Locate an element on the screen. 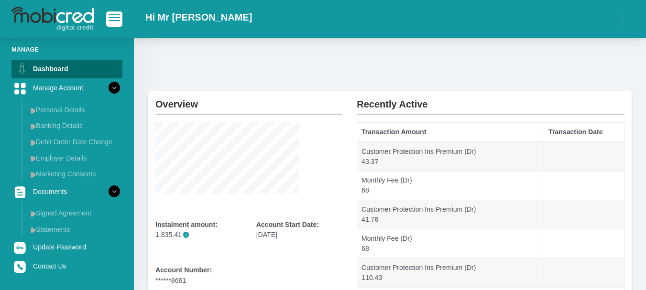 Image resolution: width=646 pixels, height=290 pixels. a: Debit Order Date Change is located at coordinates (75, 142).